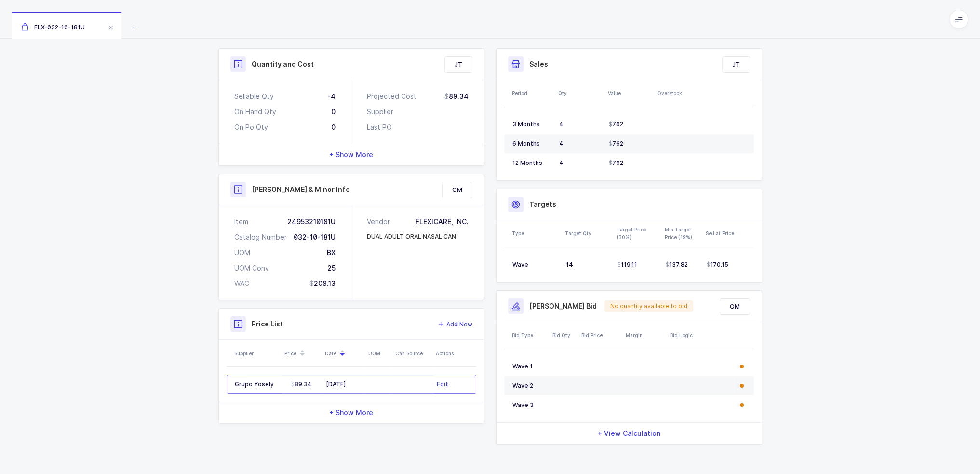 Image resolution: width=980 pixels, height=474 pixels. What do you see at coordinates (331, 268) in the screenshot?
I see `div: 25` at bounding box center [331, 268].